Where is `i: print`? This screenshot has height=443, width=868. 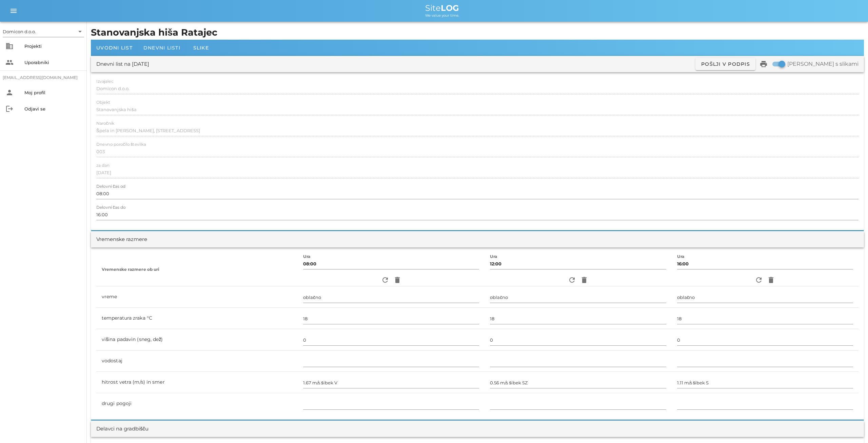
i: print is located at coordinates (763, 64).